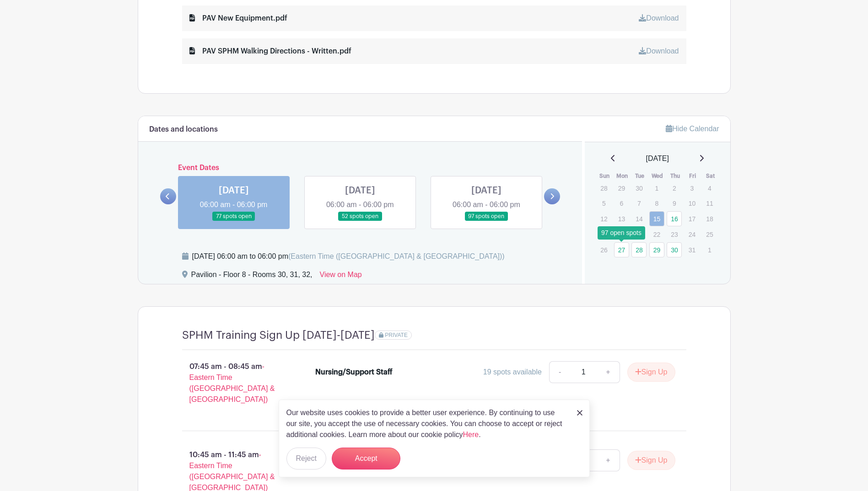  Describe the element at coordinates (621, 218) in the screenshot. I see `p: 13` at that location.